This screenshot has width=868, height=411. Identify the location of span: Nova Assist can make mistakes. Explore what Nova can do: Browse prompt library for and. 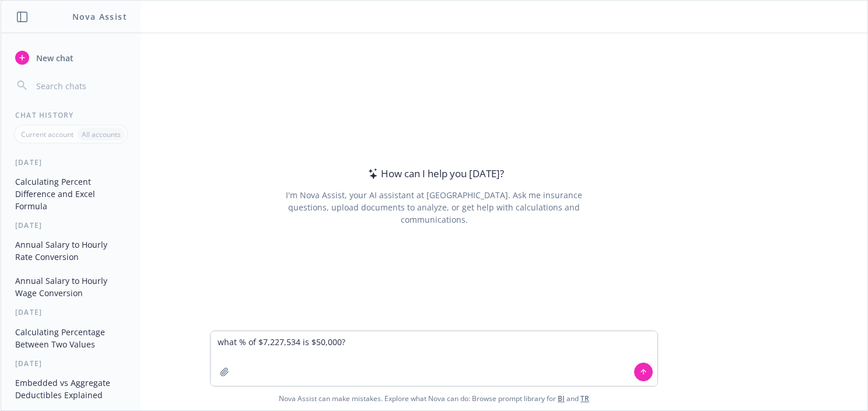
(434, 398).